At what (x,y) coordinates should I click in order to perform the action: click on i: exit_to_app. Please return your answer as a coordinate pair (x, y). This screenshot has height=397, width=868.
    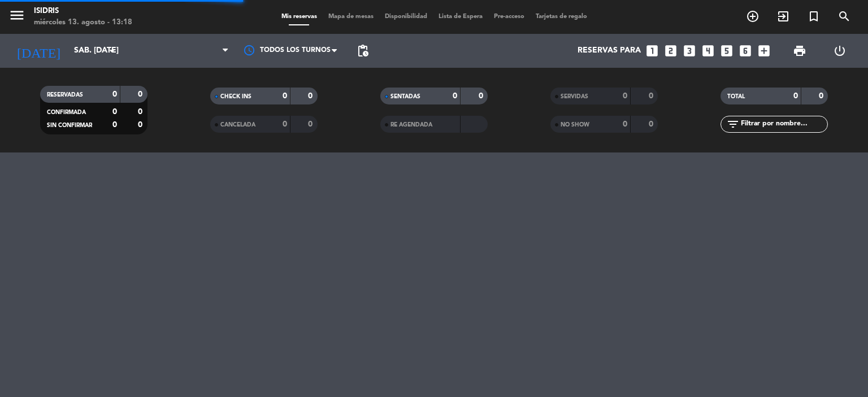
    Looking at the image, I should click on (784, 17).